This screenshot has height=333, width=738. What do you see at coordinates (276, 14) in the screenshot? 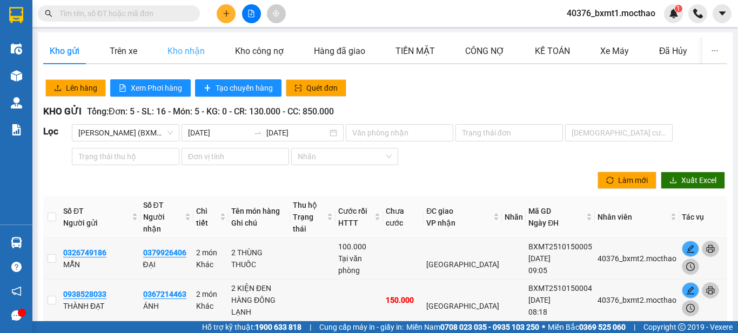
I see `span: aim` at bounding box center [276, 14].